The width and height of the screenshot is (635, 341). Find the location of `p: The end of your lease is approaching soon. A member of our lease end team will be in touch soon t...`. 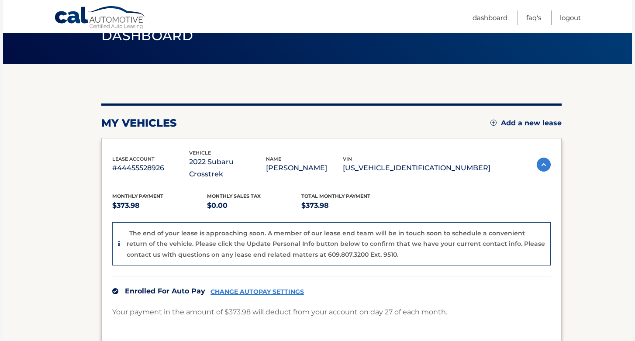

p: The end of your lease is approaching soon. A member of our lease end team will be in touch soon t... is located at coordinates (336, 244).